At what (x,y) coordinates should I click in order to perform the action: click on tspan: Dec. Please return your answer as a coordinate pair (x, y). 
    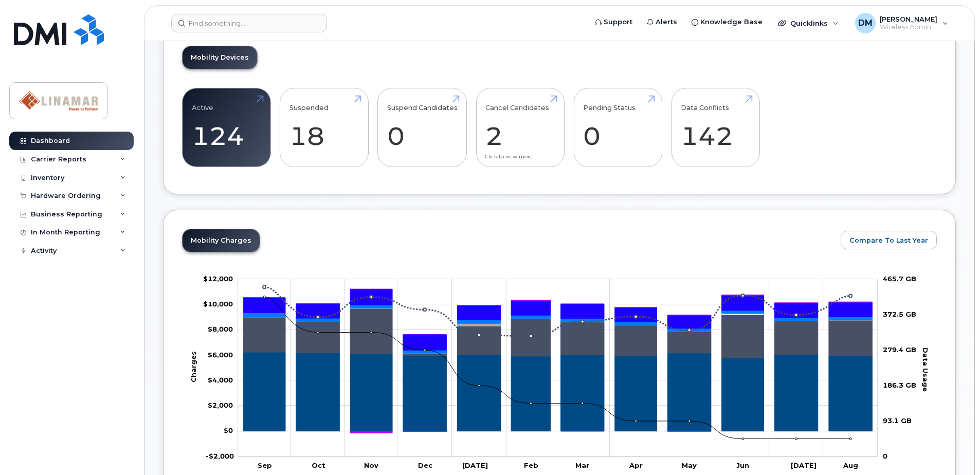
    Looking at the image, I should click on (425, 465).